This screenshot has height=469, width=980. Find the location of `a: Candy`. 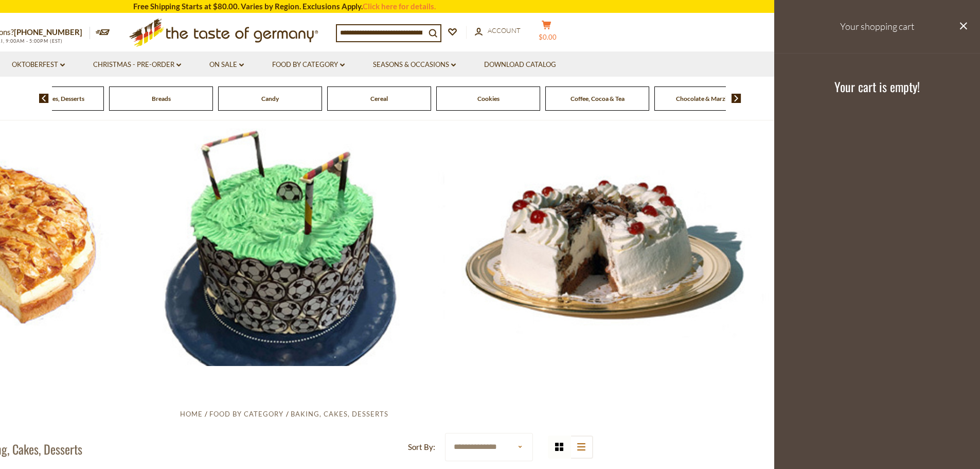

a: Candy is located at coordinates (270, 98).